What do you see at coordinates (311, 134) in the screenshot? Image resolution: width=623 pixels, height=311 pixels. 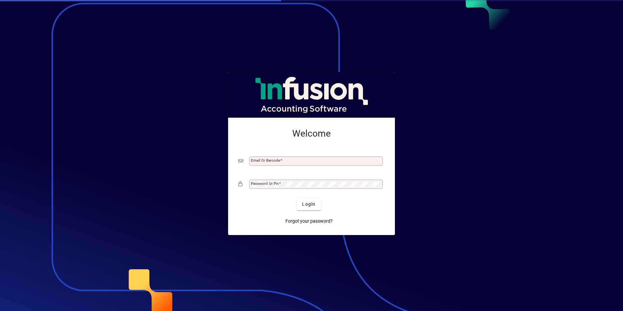 I see `h2: Welcome` at bounding box center [311, 134].